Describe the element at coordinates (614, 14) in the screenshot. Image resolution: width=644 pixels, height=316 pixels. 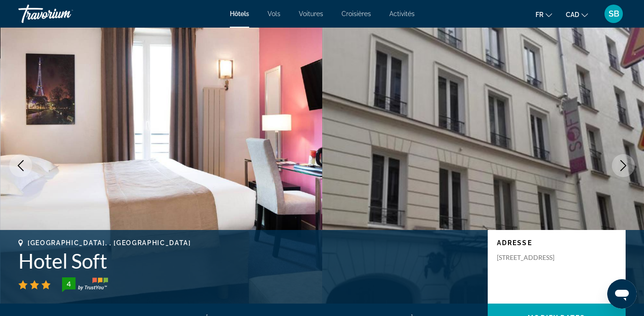
I see `button: User Menu` at that location.